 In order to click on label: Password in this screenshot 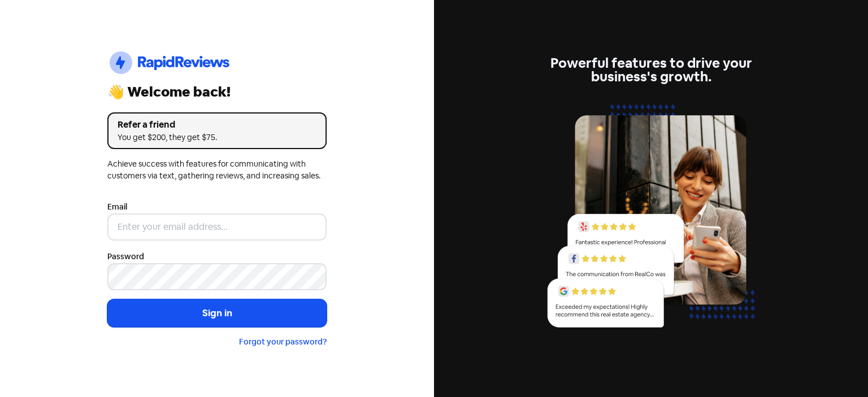, I will do `click(125, 257)`.